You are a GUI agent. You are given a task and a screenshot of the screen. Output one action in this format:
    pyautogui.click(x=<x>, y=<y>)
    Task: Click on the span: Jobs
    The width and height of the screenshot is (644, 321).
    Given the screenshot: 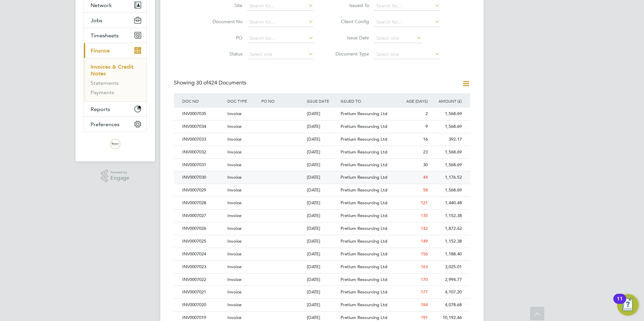 What is the action you would take?
    pyautogui.click(x=96, y=21)
    